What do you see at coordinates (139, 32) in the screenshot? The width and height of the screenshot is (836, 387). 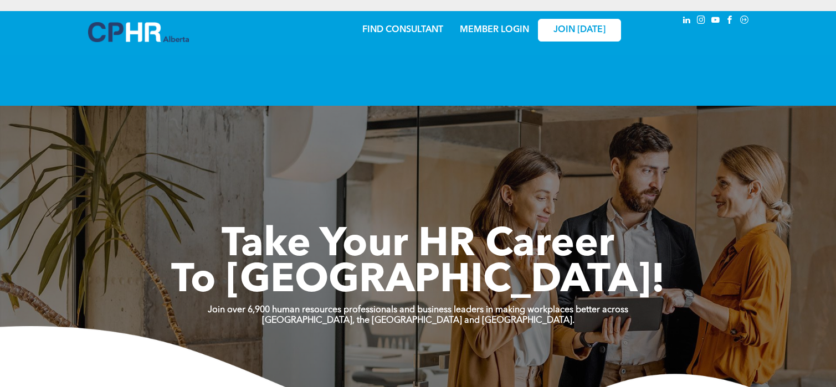 I see `img: A blue and white logo for cp alberta` at bounding box center [139, 32].